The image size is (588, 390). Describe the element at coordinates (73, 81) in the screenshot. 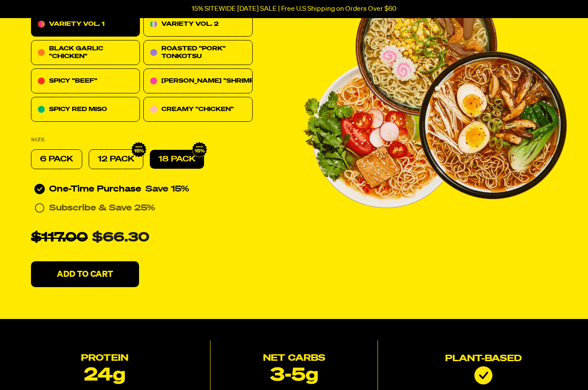

I see `p: SPICY "BEEF"` at that location.